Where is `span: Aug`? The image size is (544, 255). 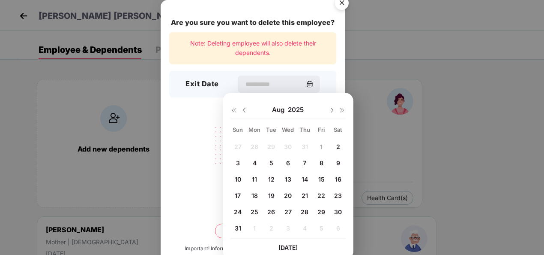 span: Aug is located at coordinates (280, 110).